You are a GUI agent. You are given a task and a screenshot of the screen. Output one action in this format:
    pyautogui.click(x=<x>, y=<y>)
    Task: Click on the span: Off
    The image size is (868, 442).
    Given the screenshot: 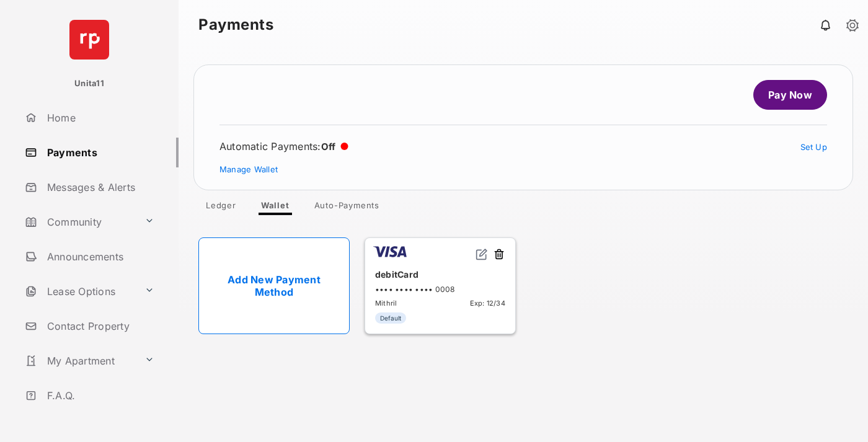 What is the action you would take?
    pyautogui.click(x=329, y=147)
    